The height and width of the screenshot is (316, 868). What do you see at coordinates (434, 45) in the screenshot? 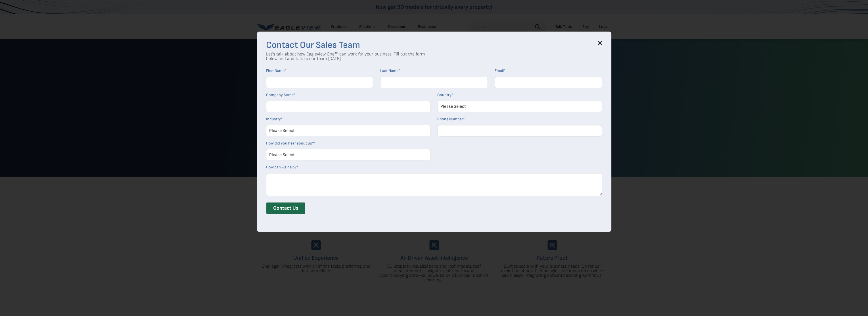
I see `h3: Contact Our Sales Team` at bounding box center [434, 45].